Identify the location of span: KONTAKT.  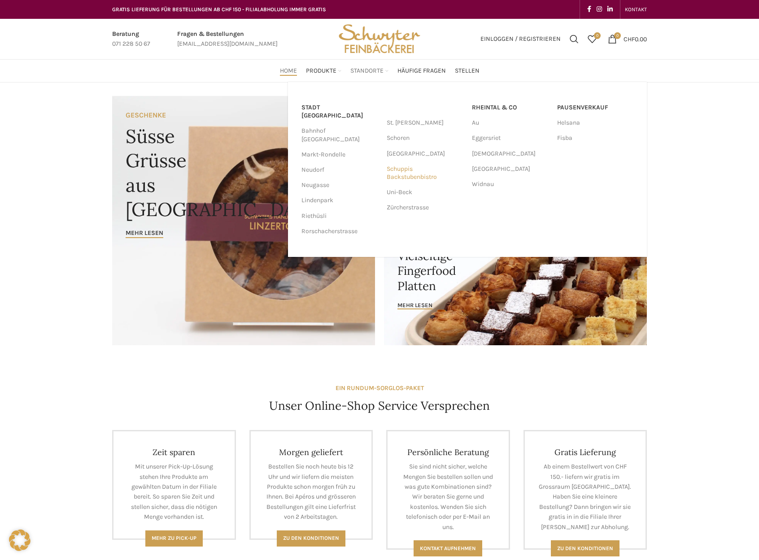
(635, 9).